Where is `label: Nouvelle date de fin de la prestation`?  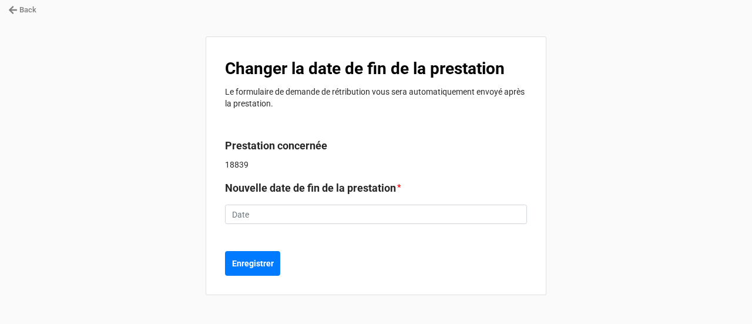 label: Nouvelle date de fin de la prestation is located at coordinates (310, 188).